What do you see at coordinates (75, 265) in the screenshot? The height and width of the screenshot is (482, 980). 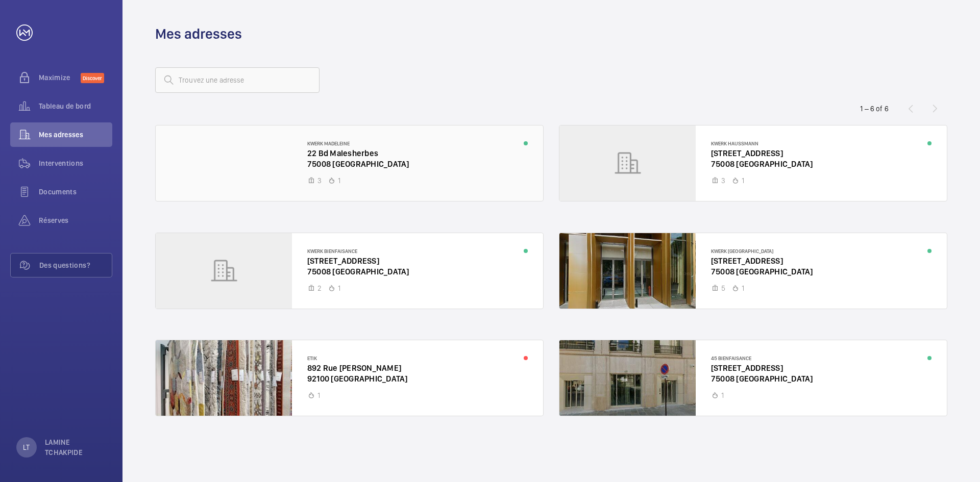 I see `span: Des questions?` at bounding box center [75, 265].